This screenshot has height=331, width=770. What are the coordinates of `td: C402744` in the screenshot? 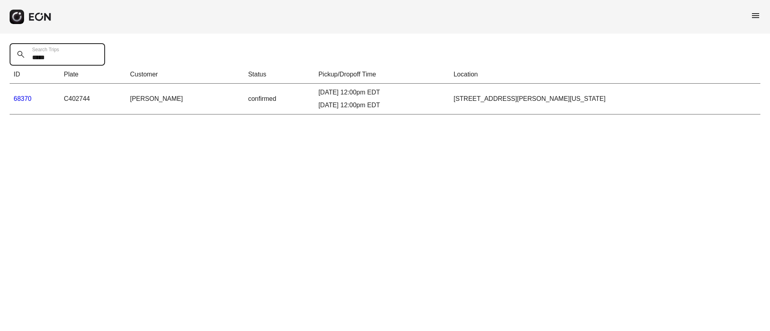 It's located at (93, 99).